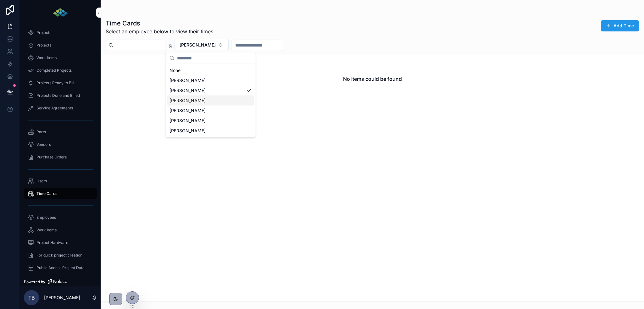 The image size is (644, 309). What do you see at coordinates (620, 26) in the screenshot?
I see `a: Add Time` at bounding box center [620, 26].